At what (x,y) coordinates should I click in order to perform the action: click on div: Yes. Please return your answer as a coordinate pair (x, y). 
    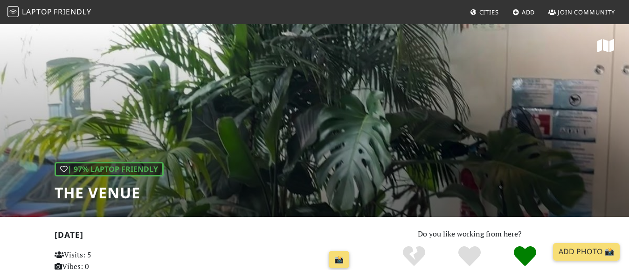
    Looking at the image, I should click on (469, 257).